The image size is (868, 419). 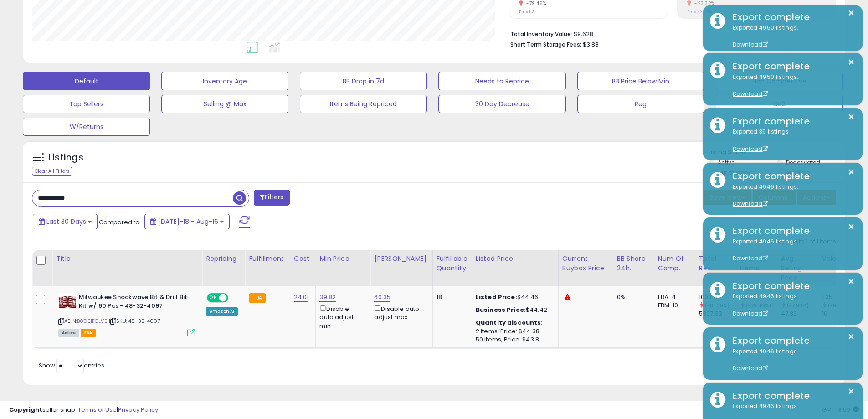 I want to click on a: 39.82, so click(x=327, y=297).